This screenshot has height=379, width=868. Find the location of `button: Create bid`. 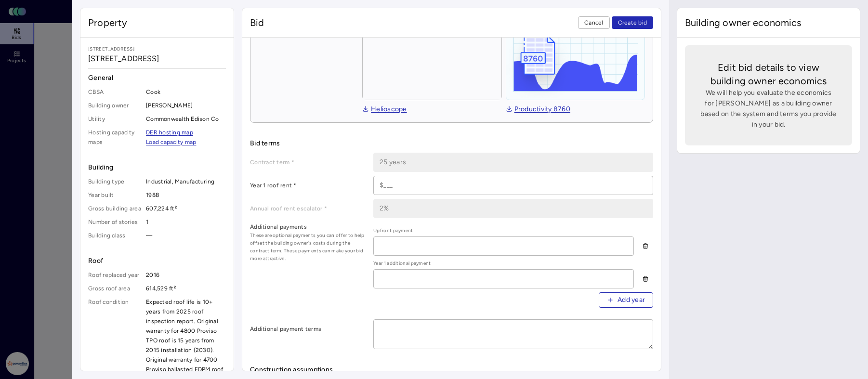

button: Create bid is located at coordinates (633, 23).